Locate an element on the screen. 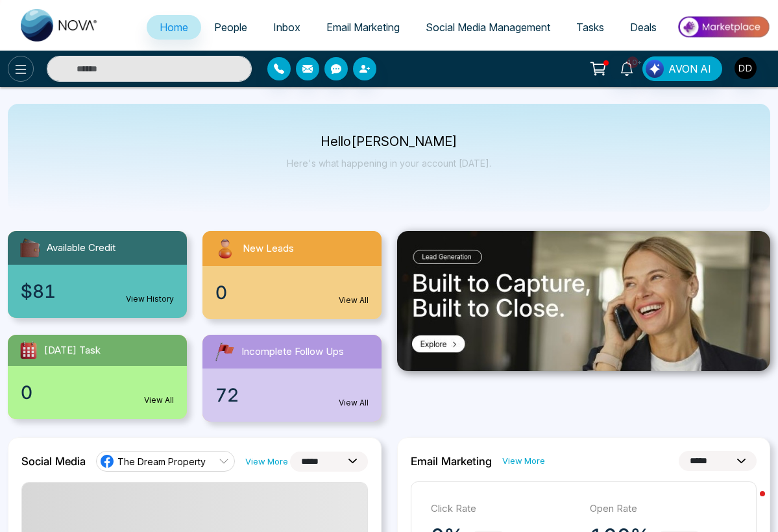  a: Incomplete Follow Ups72View All is located at coordinates (292, 378).